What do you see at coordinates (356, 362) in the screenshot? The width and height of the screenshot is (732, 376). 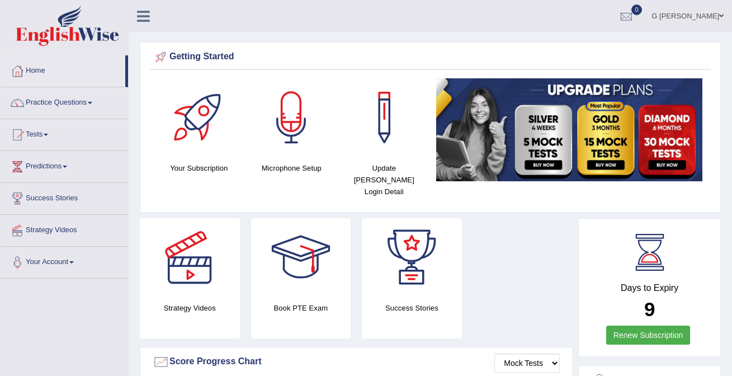 I see `div: Score Progress Chart` at bounding box center [356, 362].